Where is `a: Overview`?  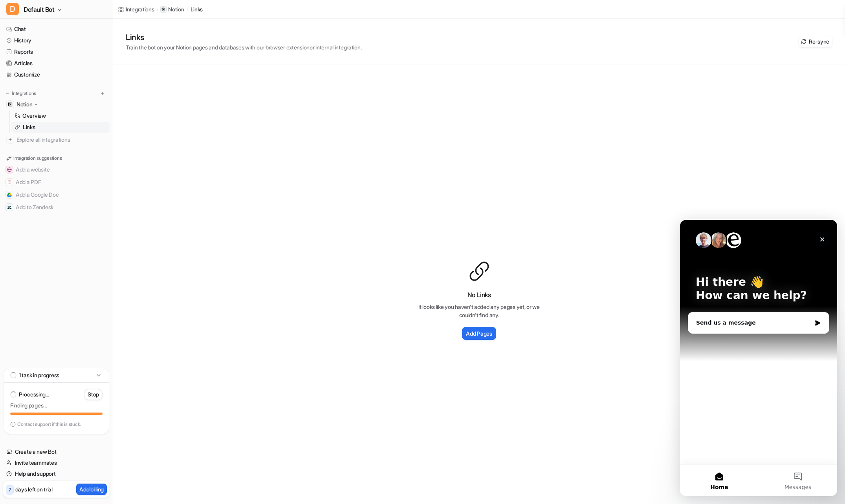 a: Overview is located at coordinates (61, 116).